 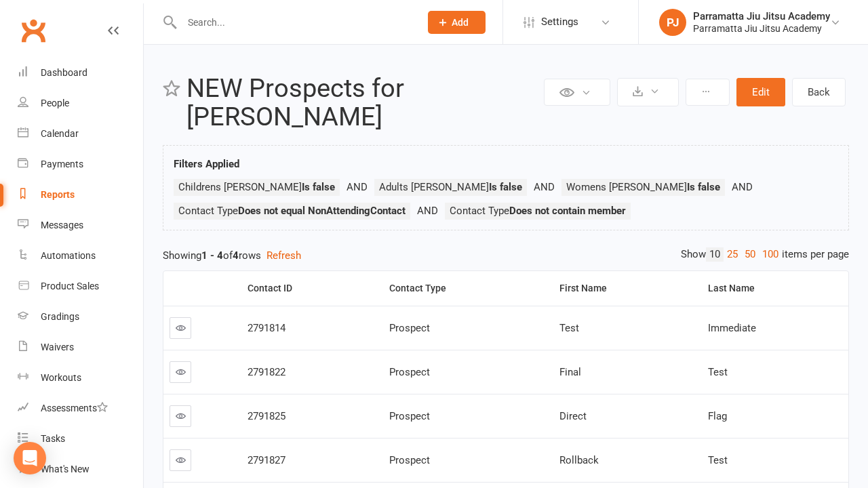 What do you see at coordinates (673, 22) in the screenshot?
I see `div: PJ` at bounding box center [673, 22].